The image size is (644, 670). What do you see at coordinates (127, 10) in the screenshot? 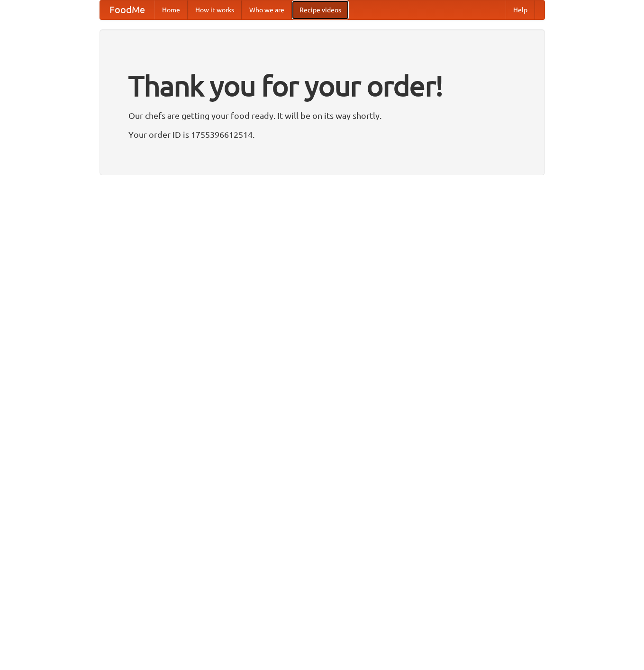
I see `a: FoodMe` at bounding box center [127, 10].